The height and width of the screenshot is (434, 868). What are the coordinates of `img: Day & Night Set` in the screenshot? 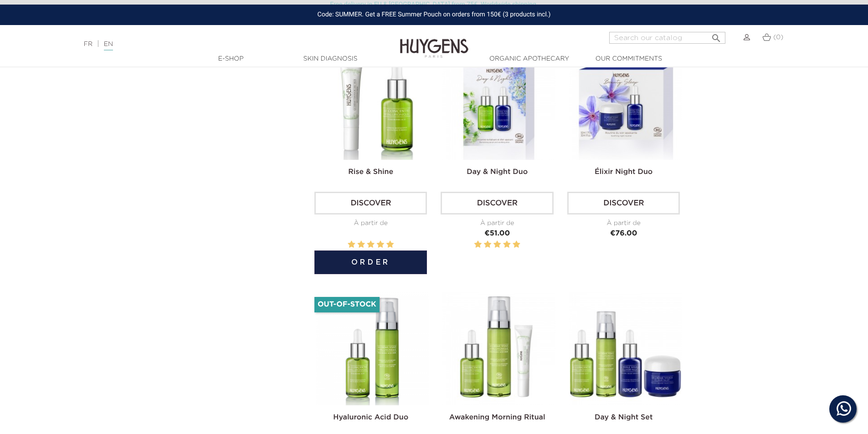 It's located at (625, 348).